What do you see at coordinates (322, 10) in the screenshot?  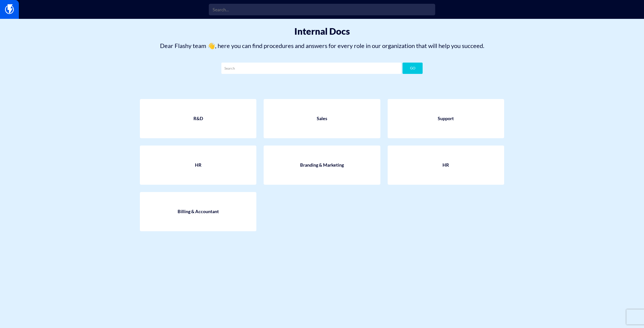 I see `input: Search...` at bounding box center [322, 10].